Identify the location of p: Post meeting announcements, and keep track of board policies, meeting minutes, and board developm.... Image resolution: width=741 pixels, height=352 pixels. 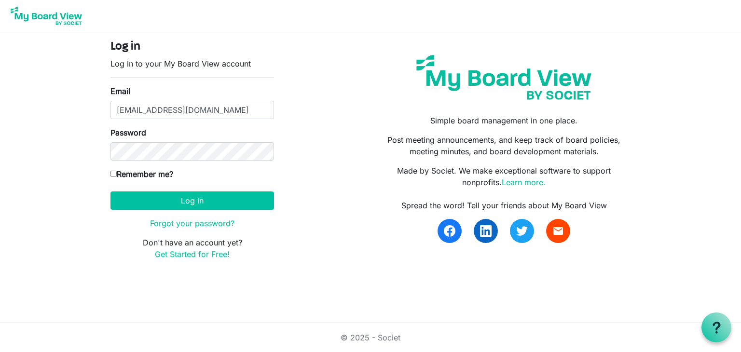
(504, 146).